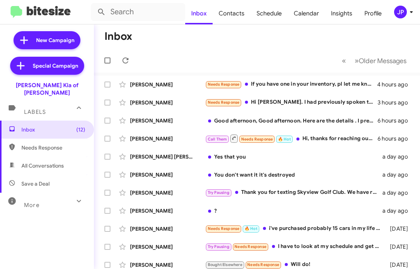 Image resolution: width=420 pixels, height=269 pixels. What do you see at coordinates (342, 14) in the screenshot?
I see `span: Insights` at bounding box center [342, 14].